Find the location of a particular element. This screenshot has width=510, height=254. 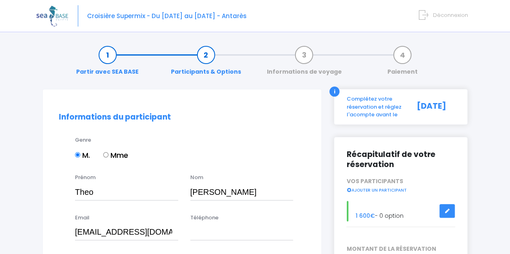

h2: Informations du participant is located at coordinates (182, 117).